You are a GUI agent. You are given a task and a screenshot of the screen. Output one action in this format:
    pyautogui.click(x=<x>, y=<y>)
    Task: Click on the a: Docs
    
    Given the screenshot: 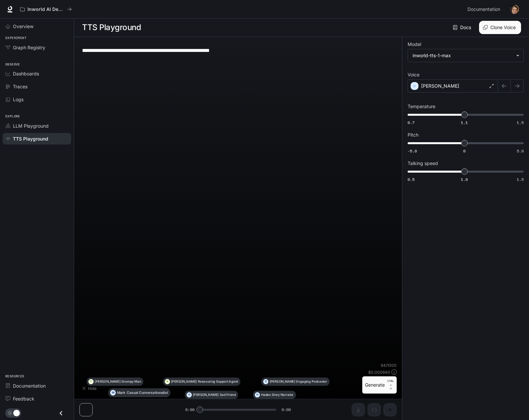 What is the action you would take?
    pyautogui.click(x=462, y=28)
    